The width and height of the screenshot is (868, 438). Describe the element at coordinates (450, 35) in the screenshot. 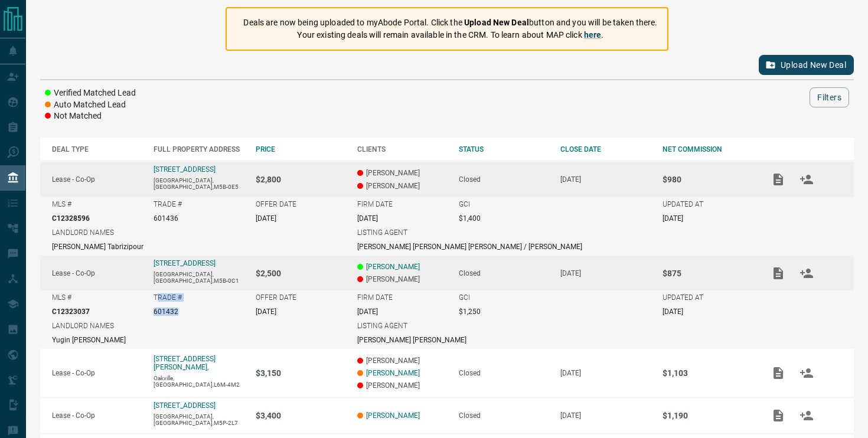

I see `p: Your existing deals will remain available in the CRM. To learn about MAP click .` at that location.